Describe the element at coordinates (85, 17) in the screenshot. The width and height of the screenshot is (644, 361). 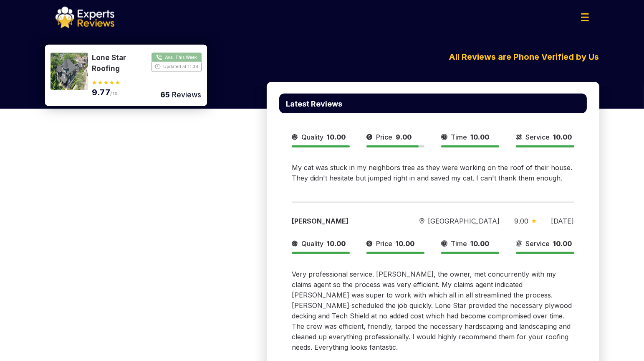
I see `img: logo` at that location.